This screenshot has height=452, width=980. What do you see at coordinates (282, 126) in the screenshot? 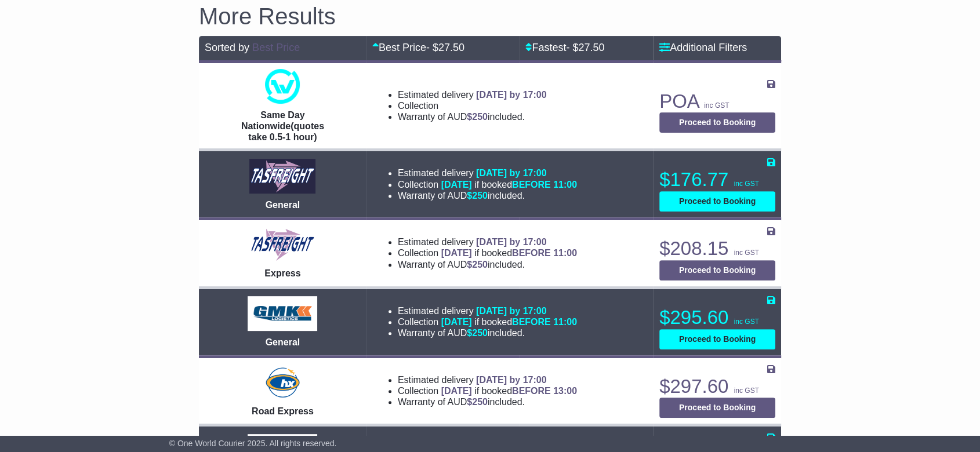
I see `span: Same Day Nationwide(quotes take 0.5-1 hour)` at bounding box center [282, 126].